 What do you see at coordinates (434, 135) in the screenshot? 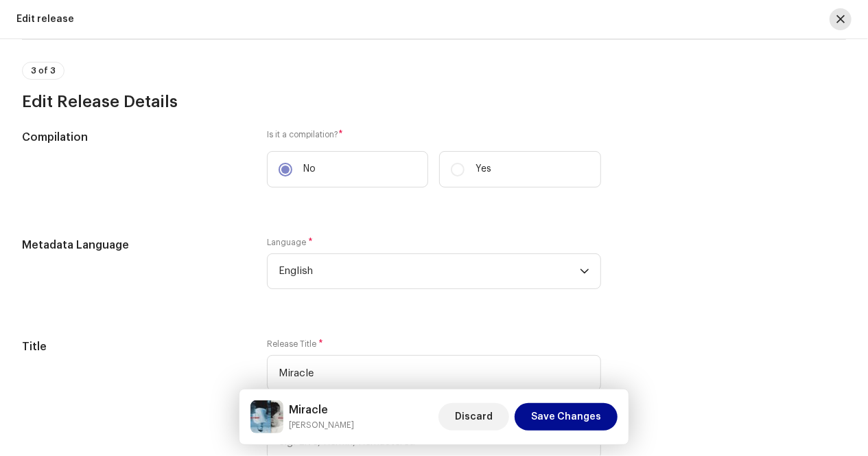
I see `label: Is it a compilation?` at bounding box center [434, 135].